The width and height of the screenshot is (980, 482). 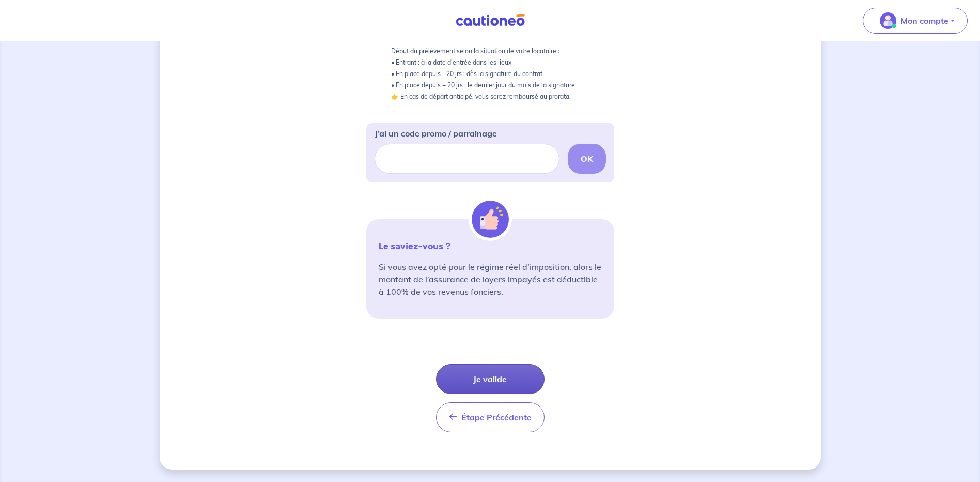 I want to click on button: illu_account_valid_menu.svgMon compte, so click(x=916, y=21).